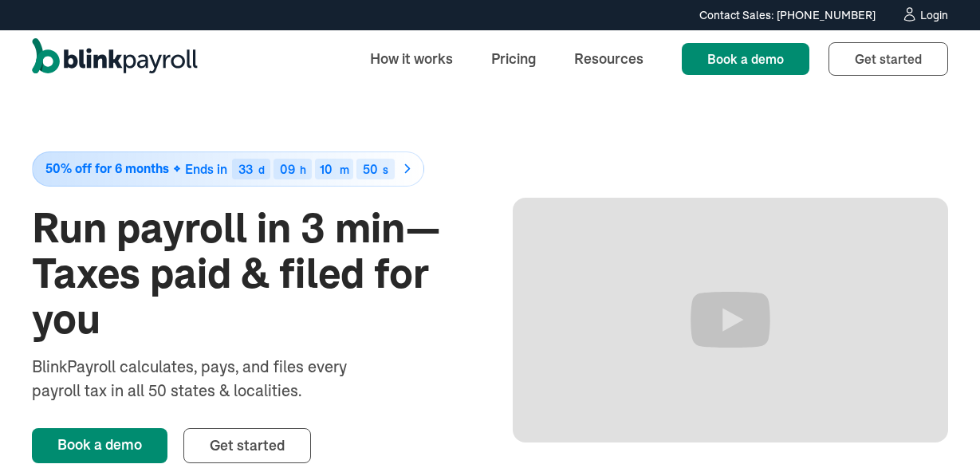  What do you see at coordinates (924, 15) in the screenshot?
I see `a: Login` at bounding box center [924, 15].